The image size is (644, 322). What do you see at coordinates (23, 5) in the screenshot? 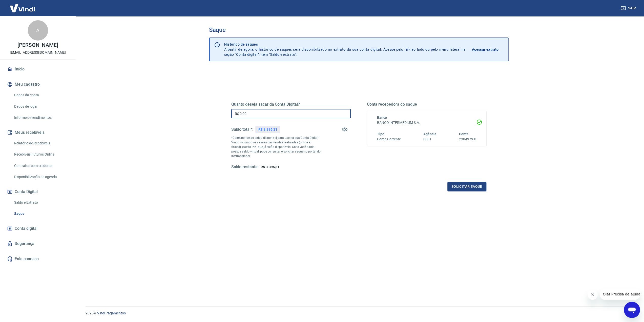
I see `span: Olá! Precisa de ajuda?` at bounding box center [23, 5].